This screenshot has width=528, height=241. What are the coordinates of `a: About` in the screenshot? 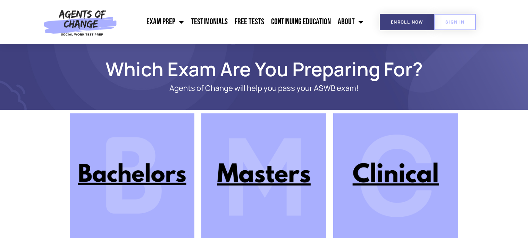 It's located at (351, 22).